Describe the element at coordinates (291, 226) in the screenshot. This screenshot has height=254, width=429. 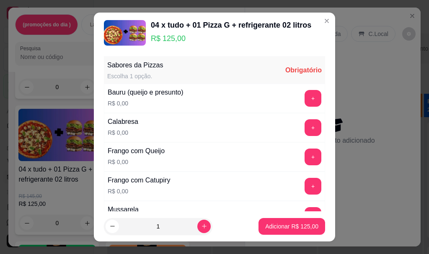
I see `button: Adicionar R$ 125,00` at that location.